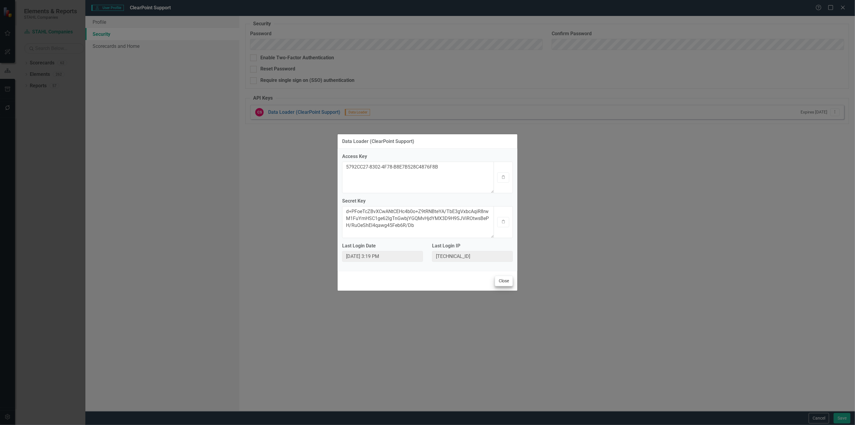 The width and height of the screenshot is (855, 425). Describe the element at coordinates (378, 141) in the screenshot. I see `div: Data Loader (ClearPoint Support)` at that location.